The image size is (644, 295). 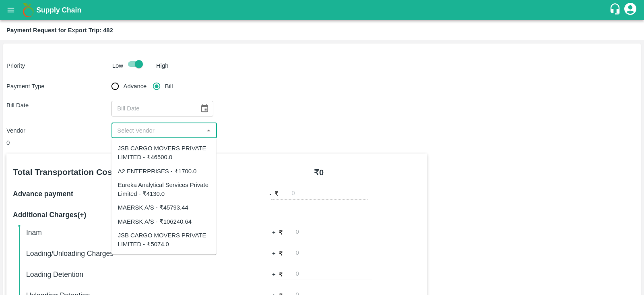 I want to click on input: Bill Date, so click(x=153, y=109).